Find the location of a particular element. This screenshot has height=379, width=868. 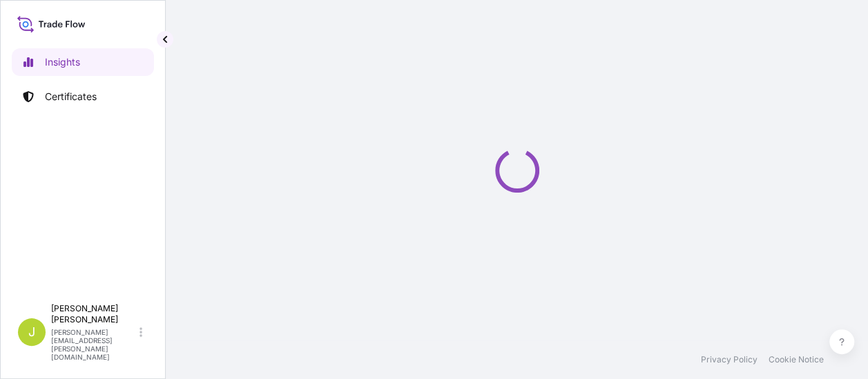

a: Insights is located at coordinates (83, 62).